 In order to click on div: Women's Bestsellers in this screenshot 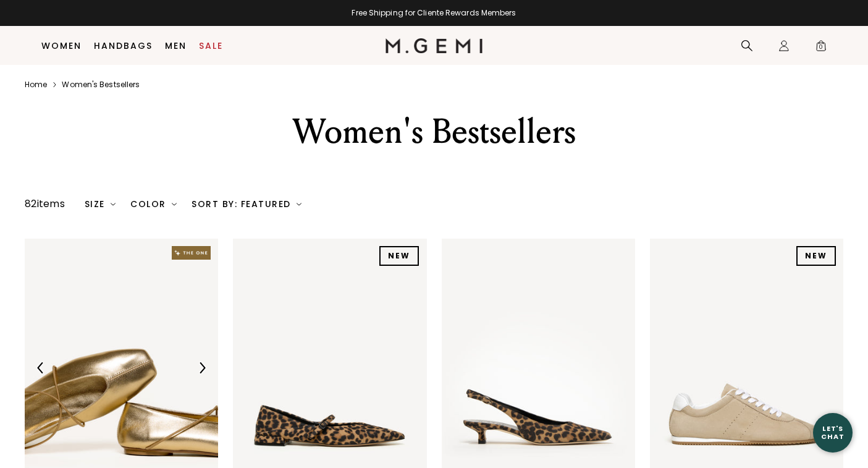, I will do `click(434, 132)`.